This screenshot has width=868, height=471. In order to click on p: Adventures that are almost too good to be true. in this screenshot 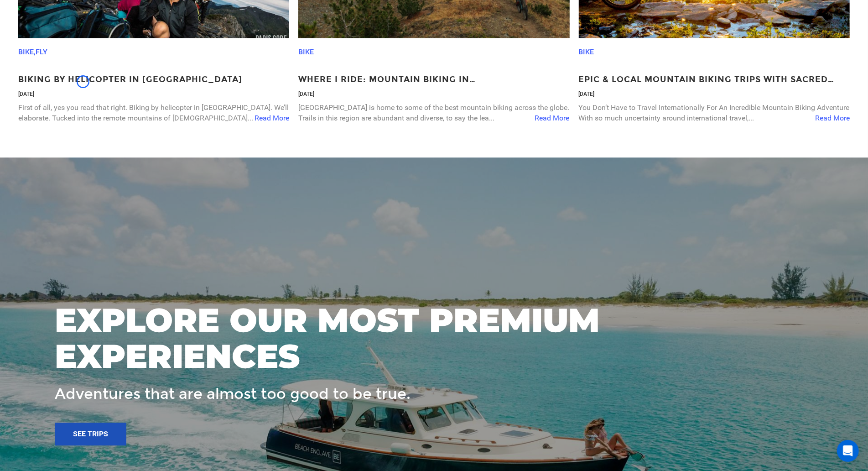, I will do `click(380, 395)`.